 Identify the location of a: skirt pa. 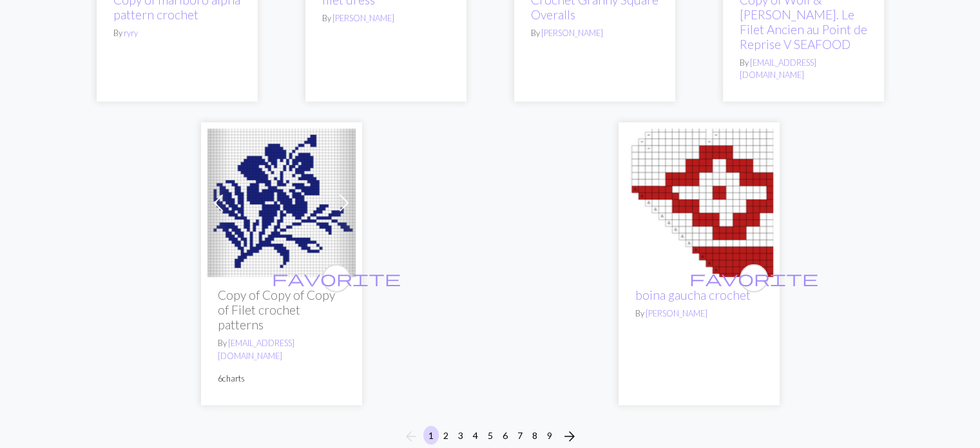
(282, 201).